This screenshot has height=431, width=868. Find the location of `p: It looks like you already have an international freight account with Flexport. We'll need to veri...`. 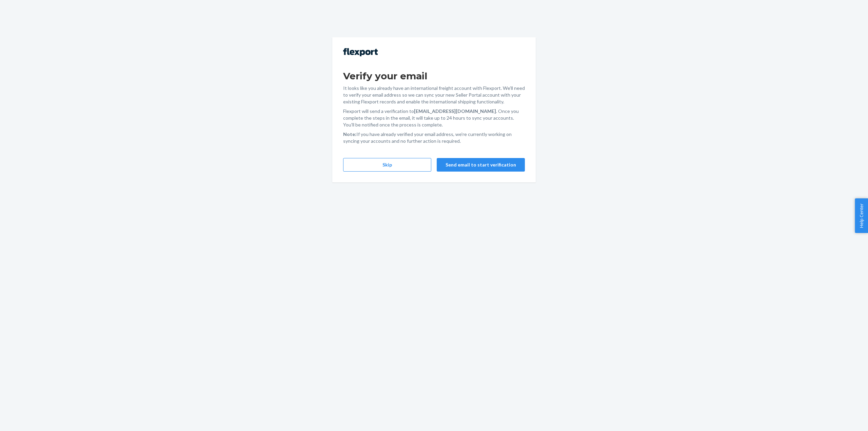

p: It looks like you already have an international freight account with Flexport. We'll need to veri... is located at coordinates (434, 95).